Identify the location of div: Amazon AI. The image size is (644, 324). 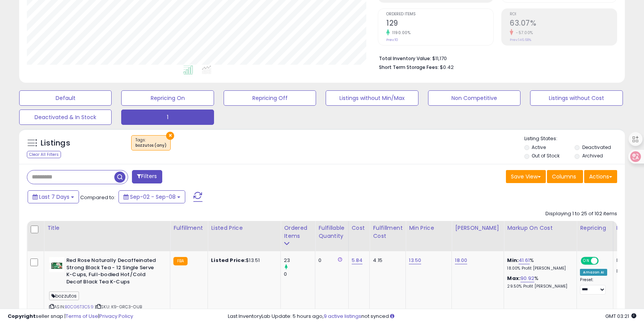
(593, 273).